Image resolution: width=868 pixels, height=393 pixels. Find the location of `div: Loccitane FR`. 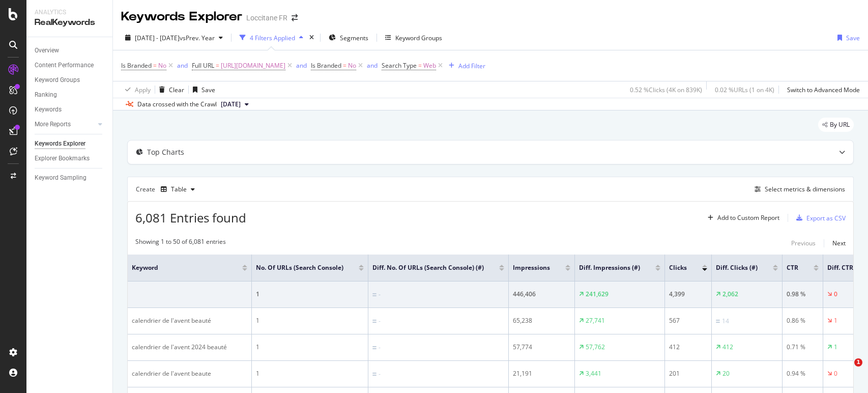

div: Loccitane FR is located at coordinates (267, 18).